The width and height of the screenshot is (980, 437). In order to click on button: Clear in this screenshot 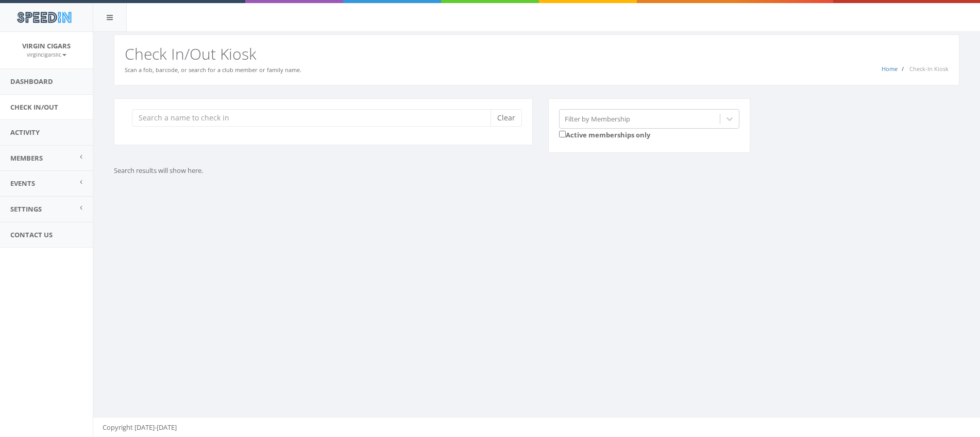, I will do `click(506, 118)`.